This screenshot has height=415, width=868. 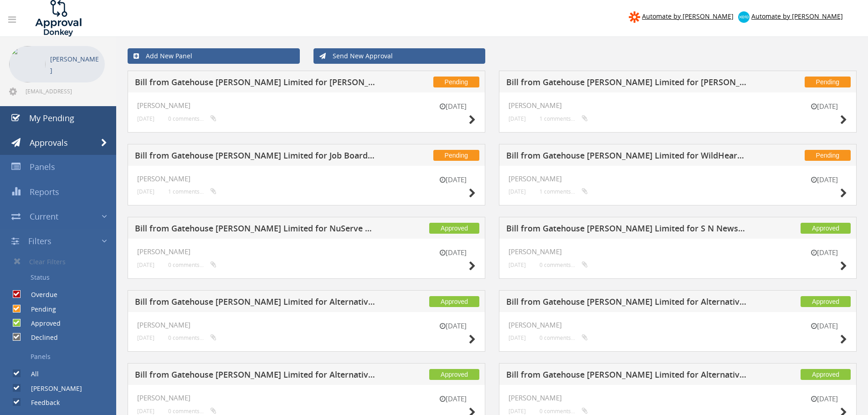 I want to click on span: My Pending, so click(x=52, y=118).